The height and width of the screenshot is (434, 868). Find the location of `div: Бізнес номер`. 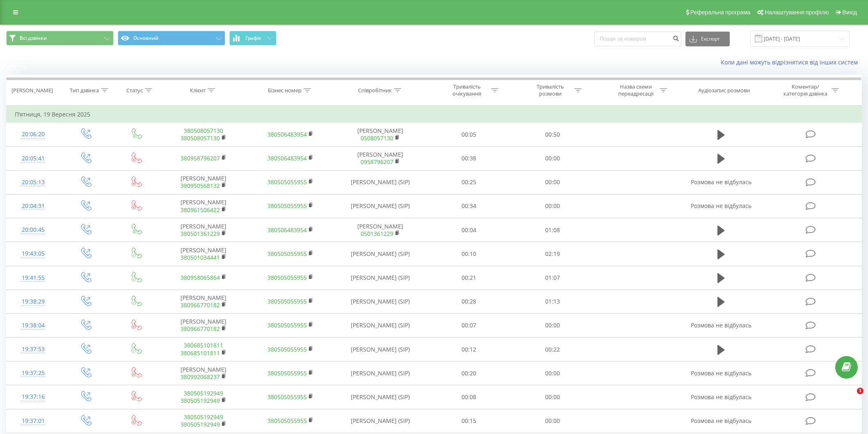

div: Бізнес номер is located at coordinates (285, 90).